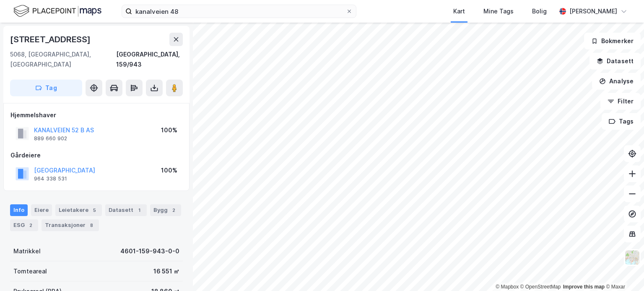  I want to click on div: Info, so click(19, 210).